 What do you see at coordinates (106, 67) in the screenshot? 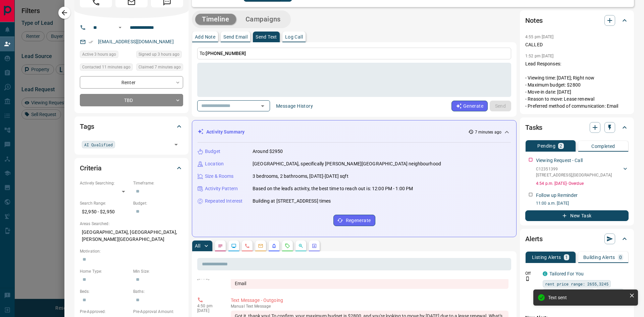
I see `span: Contacted 11 minutes ago` at bounding box center [106, 67].